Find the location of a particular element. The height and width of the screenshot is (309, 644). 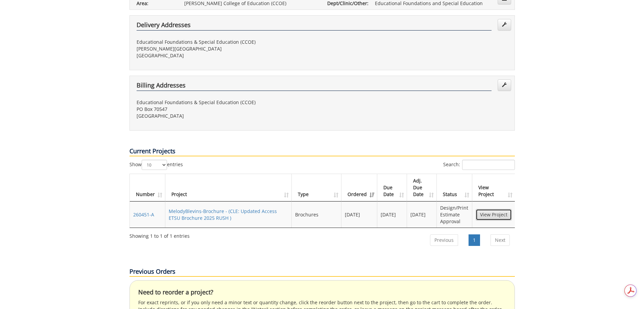

th: Status: activate to sort column ascending is located at coordinates (454, 187).